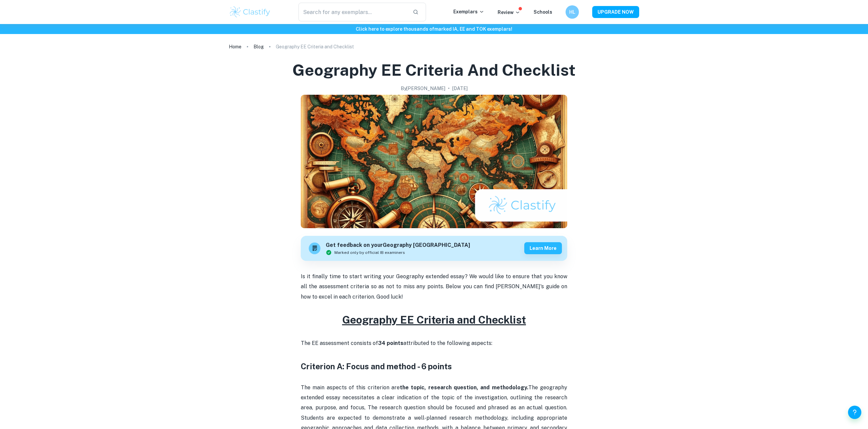 Image resolution: width=868 pixels, height=429 pixels. Describe the element at coordinates (572, 12) in the screenshot. I see `h6: HL` at that location.